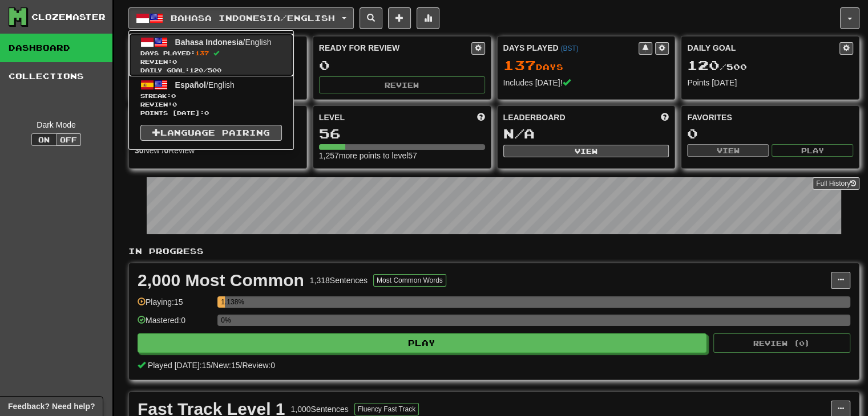  What do you see at coordinates (253, 17) in the screenshot?
I see `span: Bahasa Indonesia / English` at bounding box center [253, 17].